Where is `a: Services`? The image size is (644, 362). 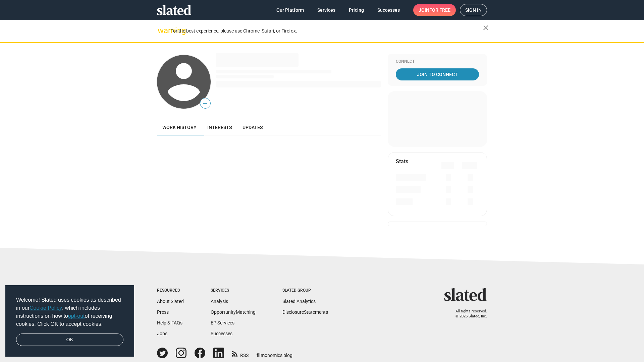 a: Services is located at coordinates (327, 10).